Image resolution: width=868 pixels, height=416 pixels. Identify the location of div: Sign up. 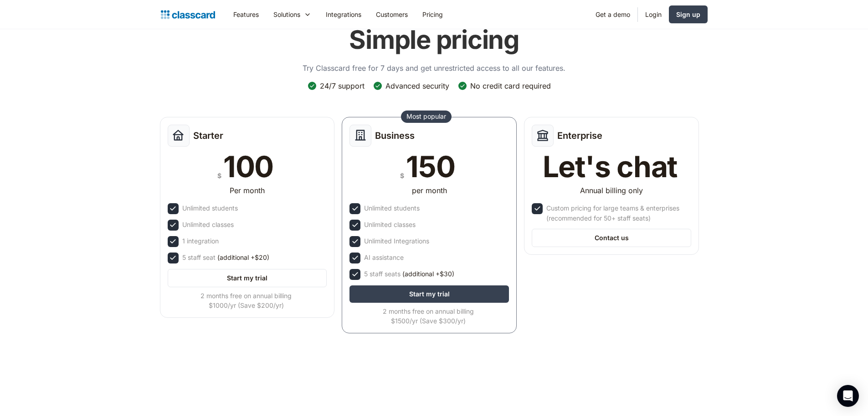
(688, 14).